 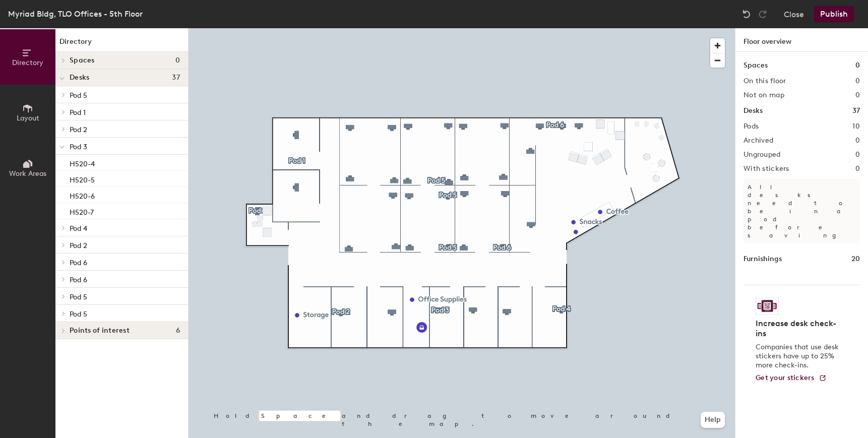 I want to click on span: Pod 4, so click(x=78, y=228).